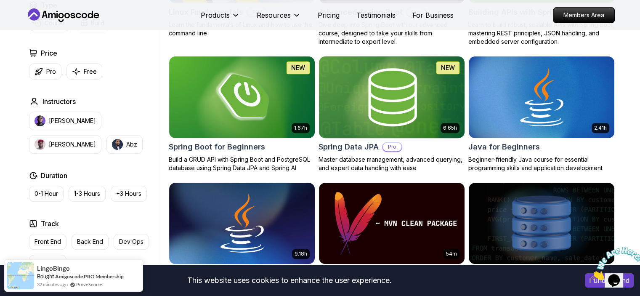 The image size is (640, 296). What do you see at coordinates (132, 144) in the screenshot?
I see `p: Abz` at bounding box center [132, 144].